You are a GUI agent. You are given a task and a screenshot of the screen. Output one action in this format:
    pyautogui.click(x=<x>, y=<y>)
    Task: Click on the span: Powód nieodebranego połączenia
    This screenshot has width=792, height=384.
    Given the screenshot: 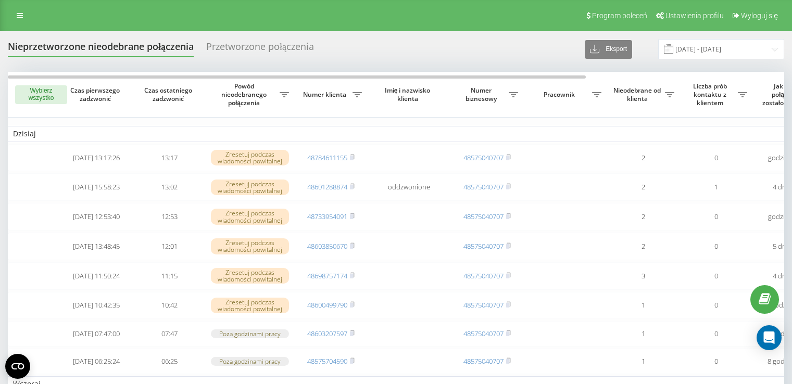 What is the action you would take?
    pyautogui.click(x=245, y=94)
    